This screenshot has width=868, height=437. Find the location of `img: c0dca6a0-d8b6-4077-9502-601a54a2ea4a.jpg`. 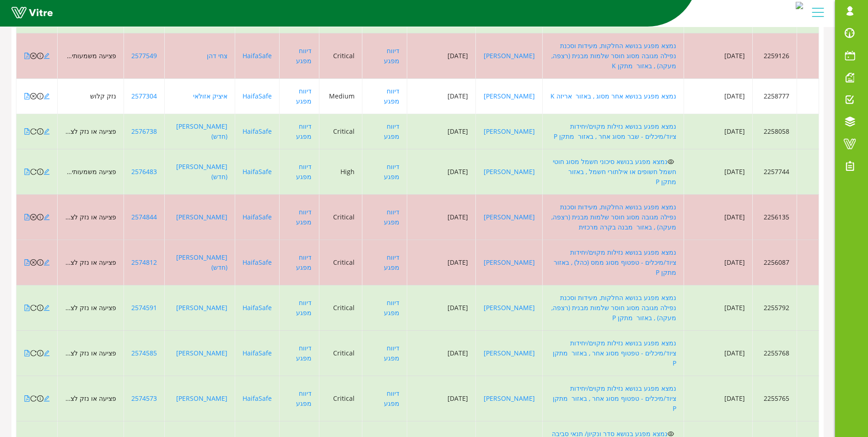

img: c0dca6a0-d8b6-4077-9502-601a54a2ea4a.jpg is located at coordinates (800, 5).